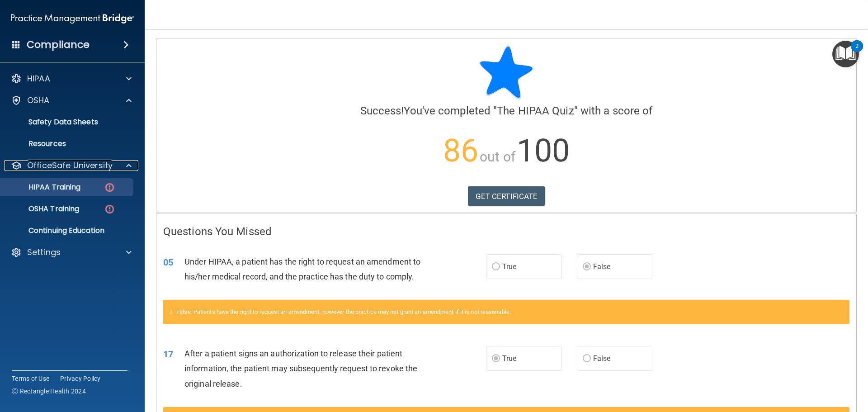  I want to click on h4: You've completed " " with a score of, so click(506, 111).